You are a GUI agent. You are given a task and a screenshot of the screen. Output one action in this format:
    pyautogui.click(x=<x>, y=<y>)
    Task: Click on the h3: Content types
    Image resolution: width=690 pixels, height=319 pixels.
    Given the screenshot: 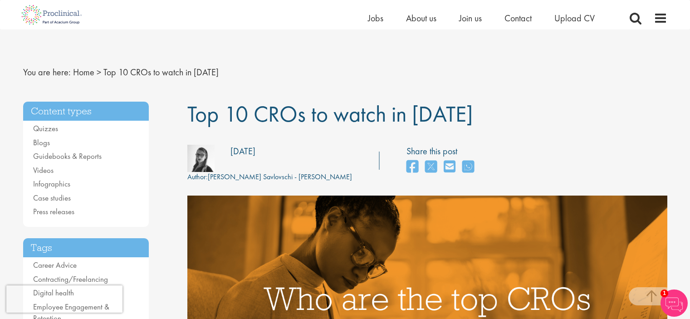 What is the action you would take?
    pyautogui.click(x=86, y=111)
    